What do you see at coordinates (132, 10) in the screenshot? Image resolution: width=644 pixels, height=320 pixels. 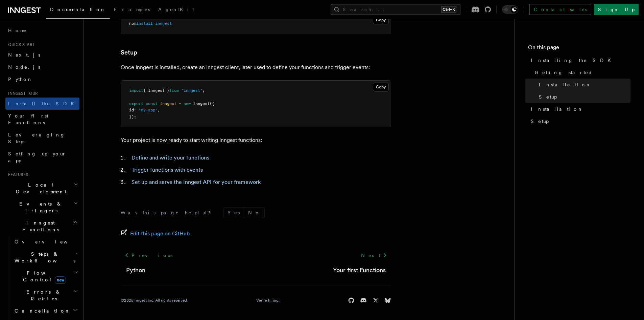 I see `span: Examples` at bounding box center [132, 10].